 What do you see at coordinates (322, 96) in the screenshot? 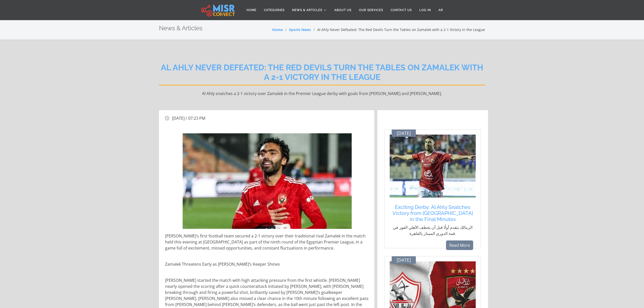
I see `p: Al Ahly snatches a 2-1 victory over Zamalek in the Premier League derby with goals from [PERSON_N...` at bounding box center [322, 96].